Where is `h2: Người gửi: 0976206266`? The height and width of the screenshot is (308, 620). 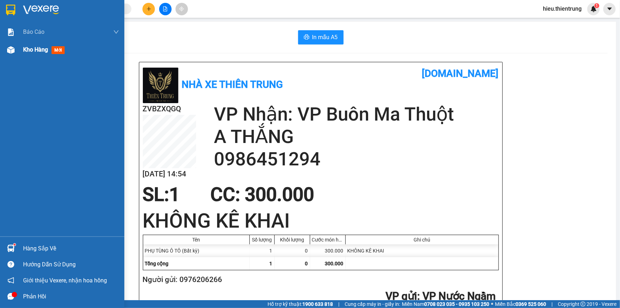 h2: Người gửi: 0976206266 is located at coordinates (320, 279).